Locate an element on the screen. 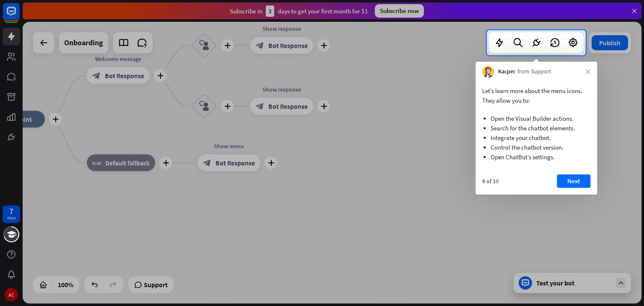  li: Control the chatbot version. is located at coordinates (536, 147).